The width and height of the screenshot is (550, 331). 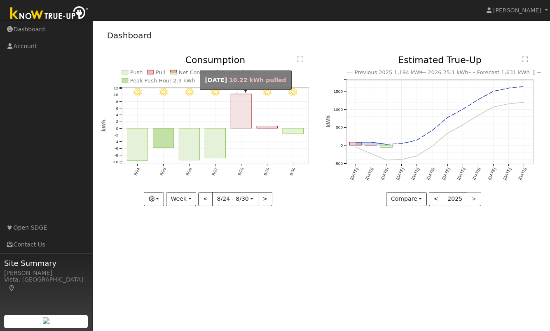 What do you see at coordinates (164, 92) in the screenshot?
I see `i: 8/25 - MostlyClear` at bounding box center [164, 92].